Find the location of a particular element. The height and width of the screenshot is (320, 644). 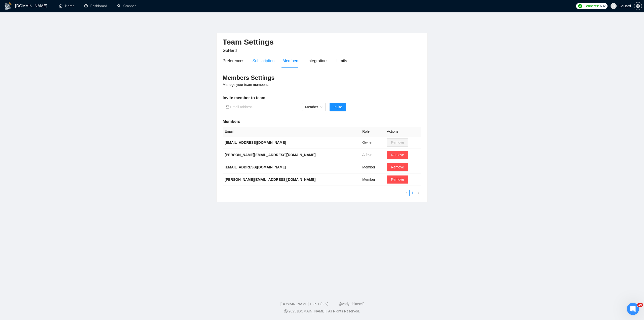

span: user is located at coordinates (613, 6).